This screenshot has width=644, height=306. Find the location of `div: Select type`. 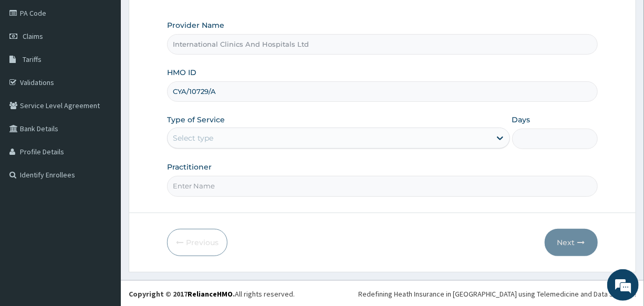

div: Select type is located at coordinates (193, 138).